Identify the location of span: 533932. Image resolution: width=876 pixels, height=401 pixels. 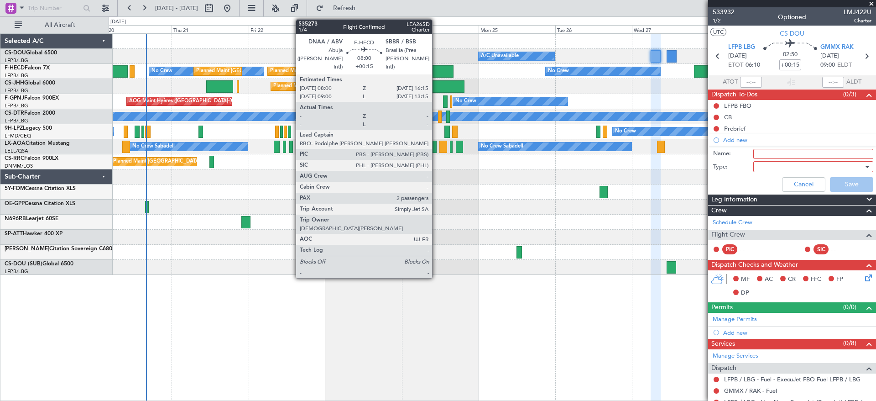
(724, 12).